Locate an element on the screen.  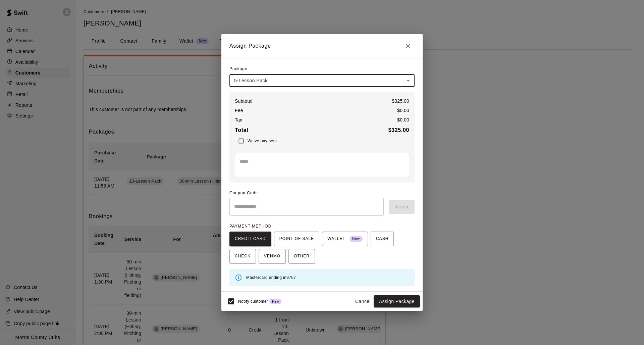
span: WALLET is located at coordinates (345, 239).